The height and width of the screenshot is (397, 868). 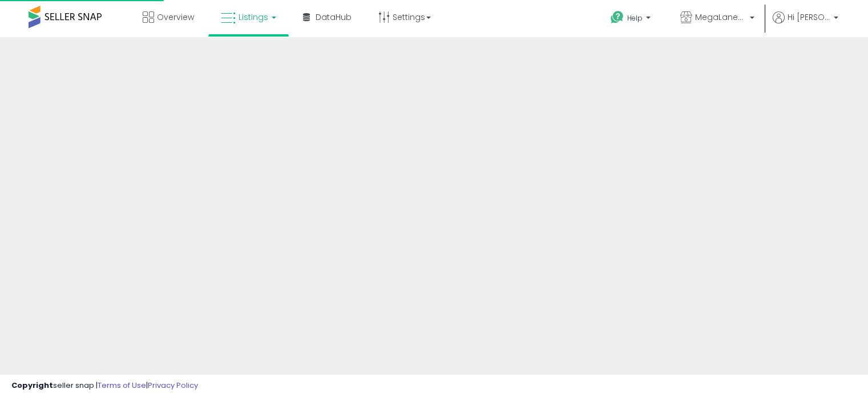 What do you see at coordinates (121, 385) in the screenshot?
I see `a: Terms of Use` at bounding box center [121, 385].